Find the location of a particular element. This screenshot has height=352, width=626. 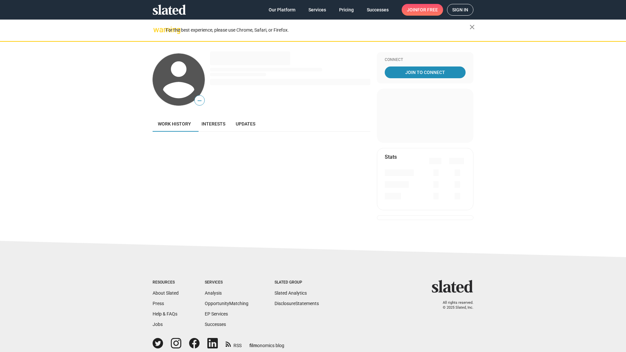

span: Services is located at coordinates (317, 10).